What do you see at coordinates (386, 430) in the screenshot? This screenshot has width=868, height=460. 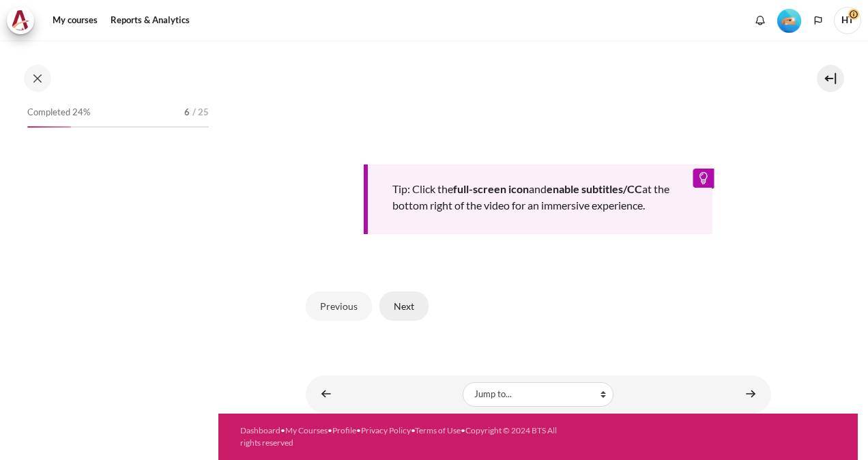 I see `a: Privacy Policy` at bounding box center [386, 430].